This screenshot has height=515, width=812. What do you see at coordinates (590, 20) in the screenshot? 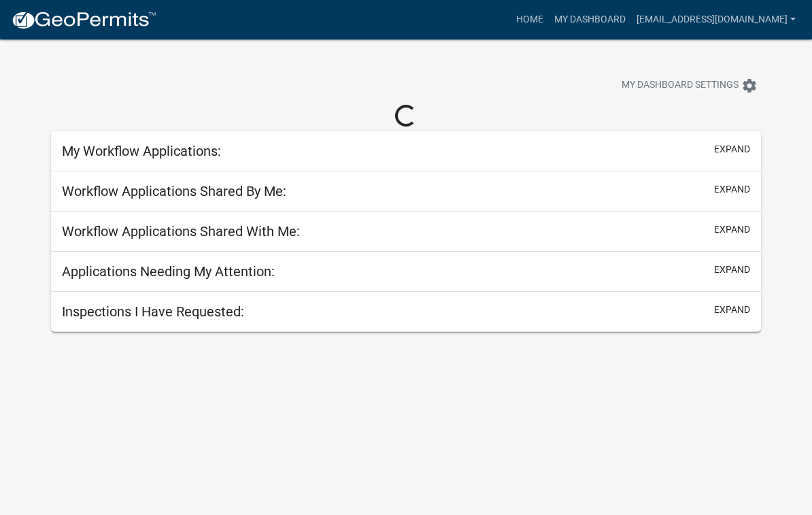
I see `a: My Dashboard` at bounding box center [590, 20].